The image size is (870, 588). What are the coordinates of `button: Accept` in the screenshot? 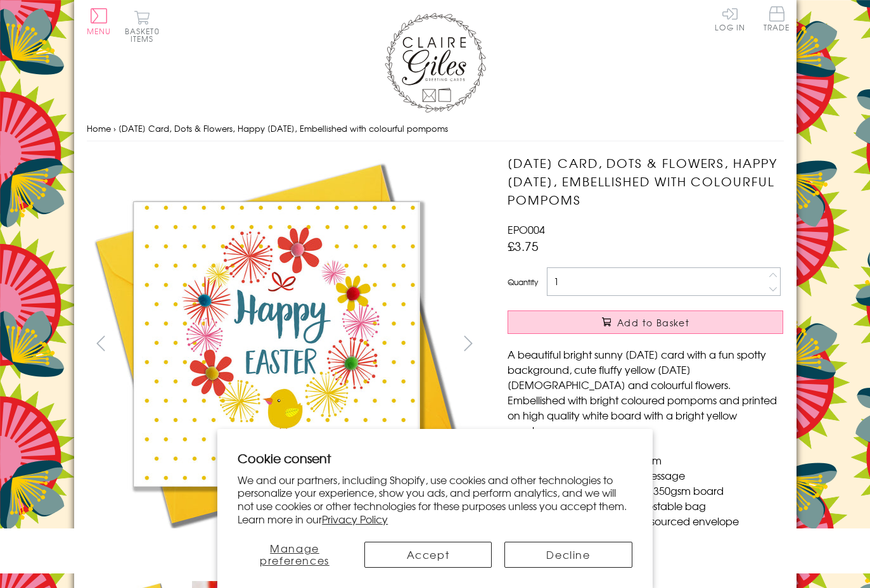 It's located at (429, 554).